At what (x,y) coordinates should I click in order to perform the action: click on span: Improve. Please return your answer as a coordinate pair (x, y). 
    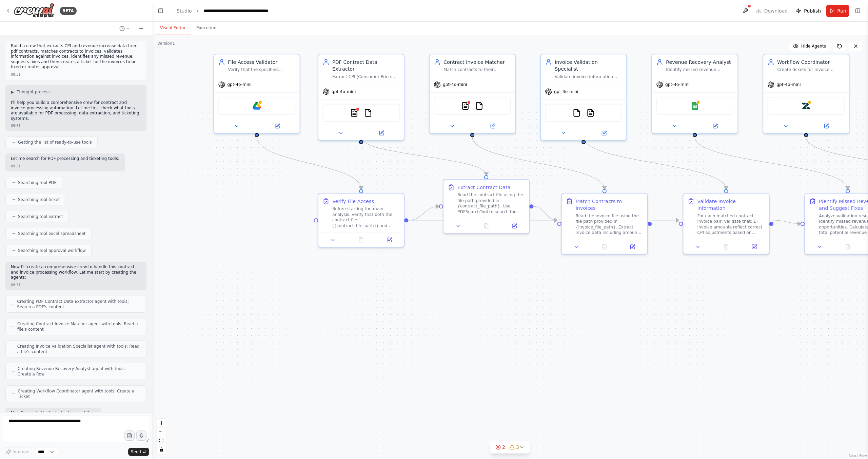
    Looking at the image, I should click on (21, 452).